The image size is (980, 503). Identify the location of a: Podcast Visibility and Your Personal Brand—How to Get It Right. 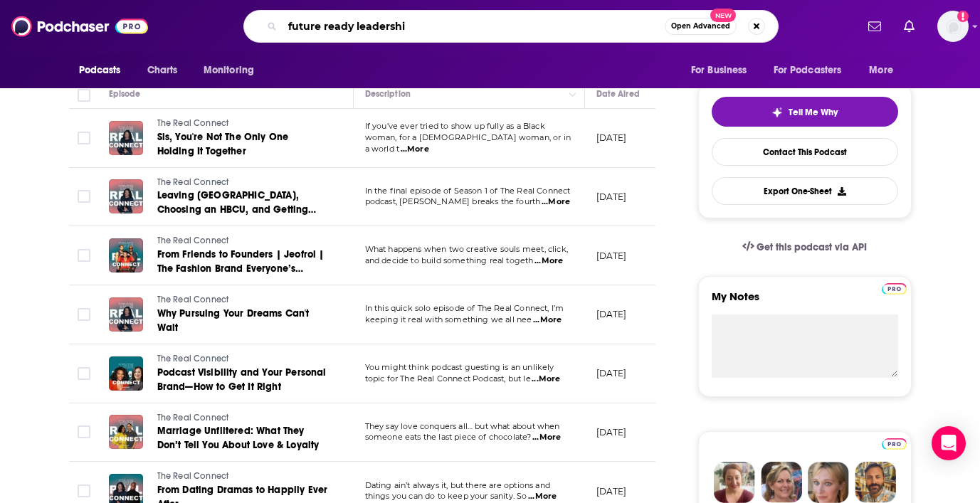
(243, 380).